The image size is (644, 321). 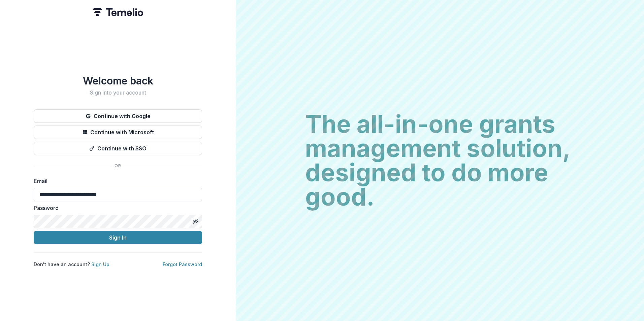 I want to click on h1: Welcome back, so click(x=118, y=81).